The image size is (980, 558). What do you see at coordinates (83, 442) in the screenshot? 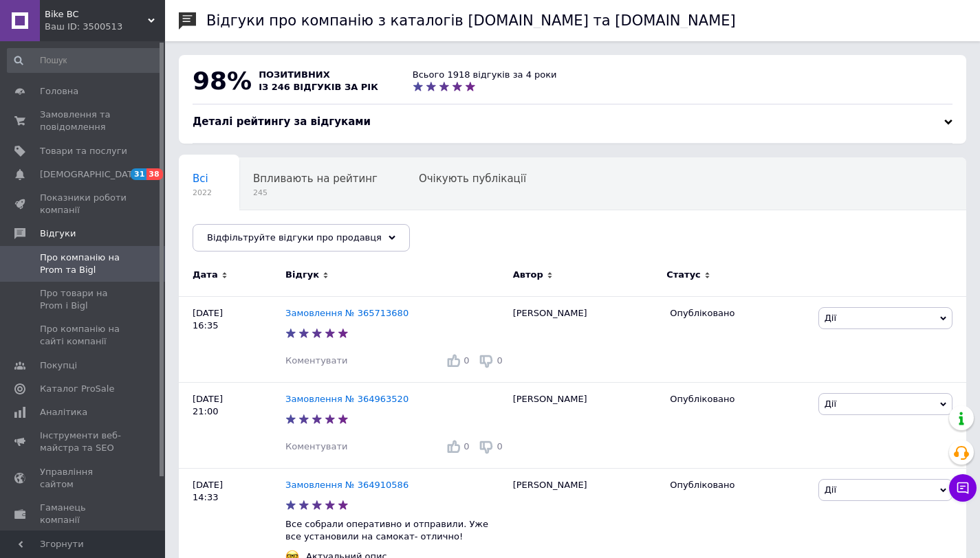
I see `span: Інструменти веб-майстра та SEO` at bounding box center [83, 442].